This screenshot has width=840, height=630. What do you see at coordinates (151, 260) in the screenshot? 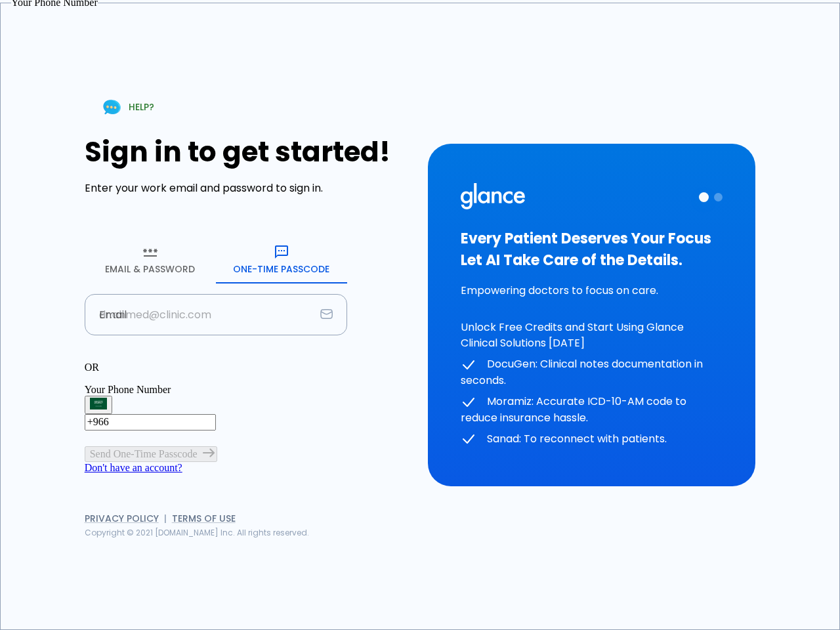
I see `button: Email & Password` at bounding box center [151, 260].